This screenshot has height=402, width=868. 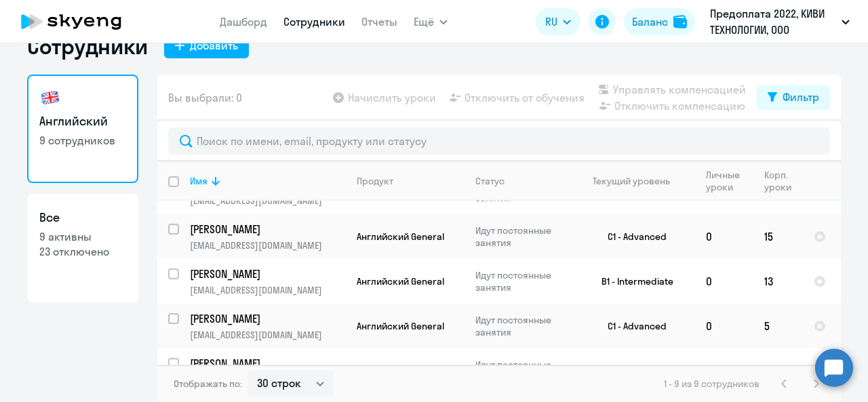 What do you see at coordinates (204, 98) in the screenshot?
I see `span: Вы выбрали: 0` at bounding box center [204, 98].